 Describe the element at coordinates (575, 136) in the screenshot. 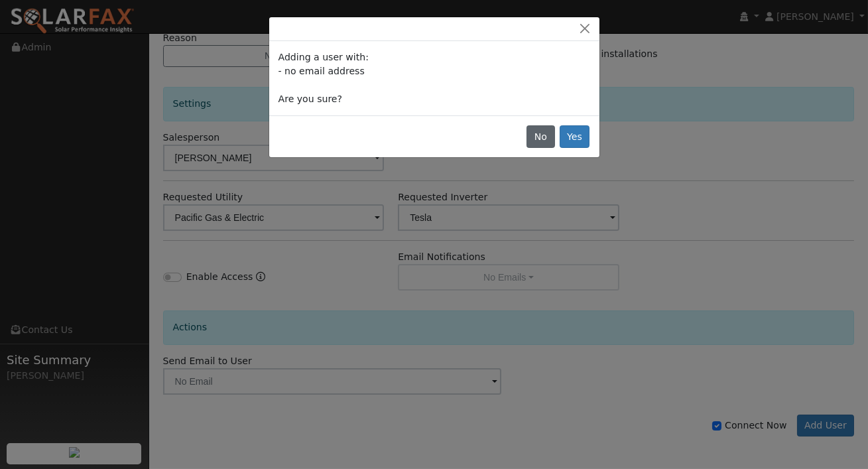

I see `button: Yes` at that location.